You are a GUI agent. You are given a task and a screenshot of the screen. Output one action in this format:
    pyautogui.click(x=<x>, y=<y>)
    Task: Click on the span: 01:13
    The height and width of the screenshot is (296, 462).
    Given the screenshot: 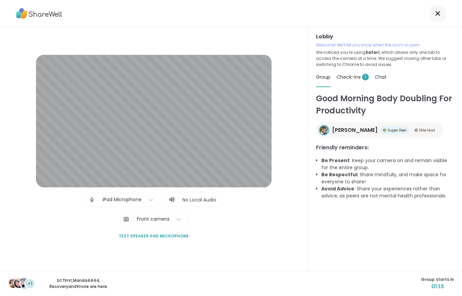 What is the action you would take?
    pyautogui.click(x=437, y=287)
    